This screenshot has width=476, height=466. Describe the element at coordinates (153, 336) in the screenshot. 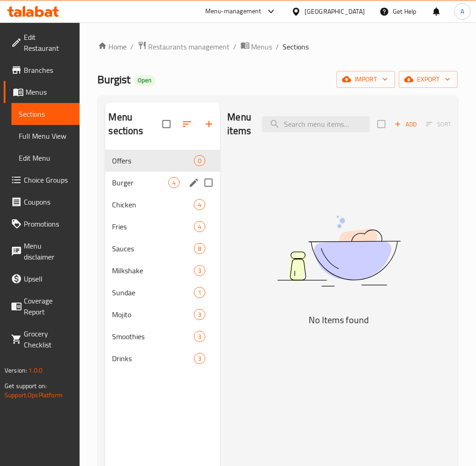

I see `div: Smoothies` at that location.